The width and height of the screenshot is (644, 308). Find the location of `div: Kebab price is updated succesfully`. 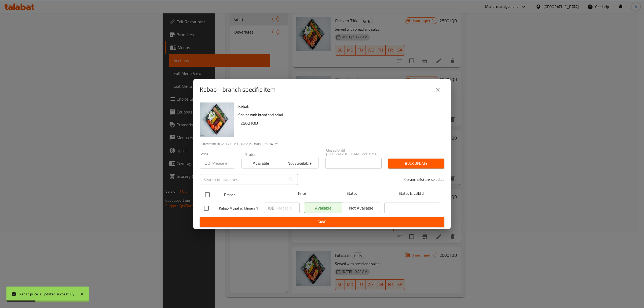

div: Kebab price is updated succesfully is located at coordinates (47, 294).